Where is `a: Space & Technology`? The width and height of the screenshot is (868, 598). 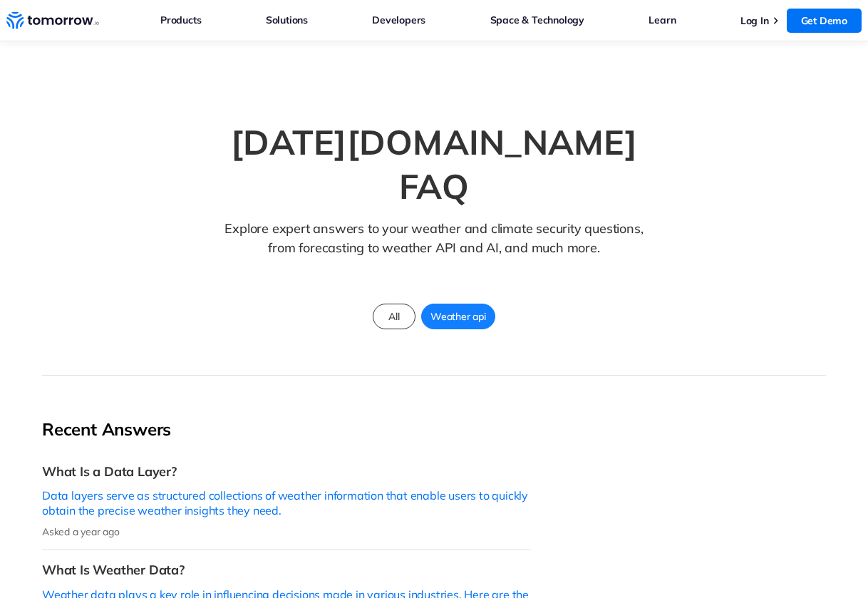 a: Space & Technology is located at coordinates (538, 20).